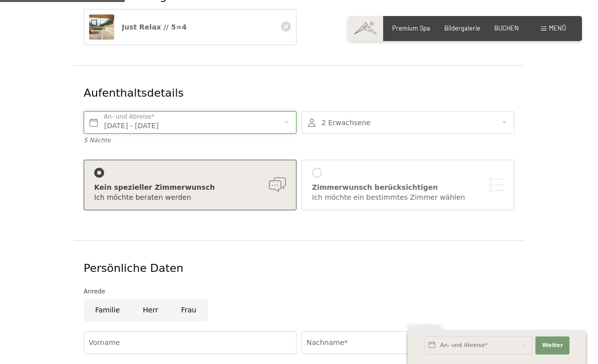  What do you see at coordinates (262, 93) in the screenshot?
I see `div: Aufenthaltsdetails` at bounding box center [262, 93].